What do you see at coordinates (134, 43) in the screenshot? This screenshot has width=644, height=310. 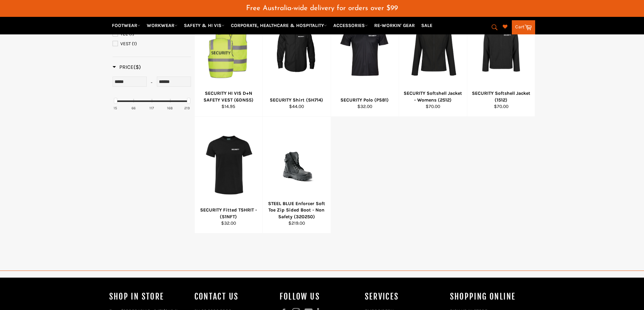 I see `span: (1)` at bounding box center [134, 43].